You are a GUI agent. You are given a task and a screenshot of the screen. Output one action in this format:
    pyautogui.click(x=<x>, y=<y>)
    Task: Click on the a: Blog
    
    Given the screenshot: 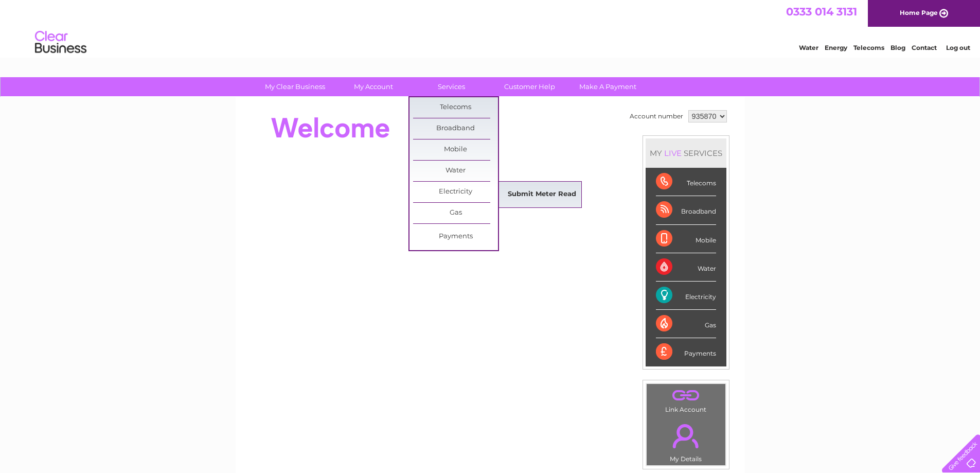 What is the action you would take?
    pyautogui.click(x=898, y=47)
    